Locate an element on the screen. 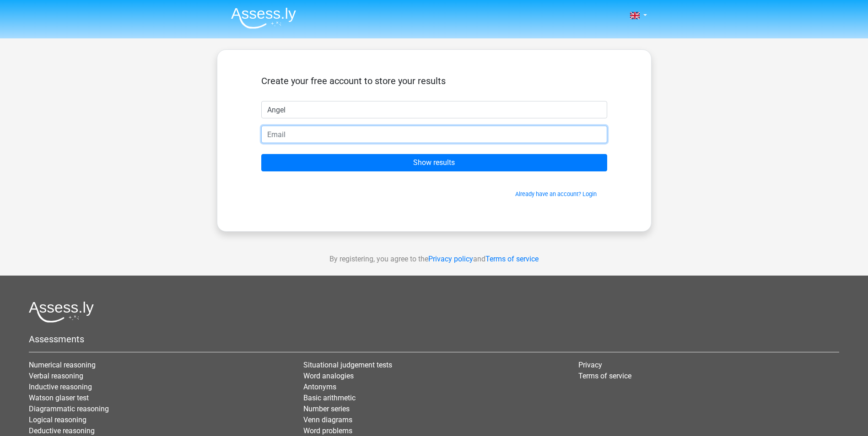 The height and width of the screenshot is (436, 868). a: Word problems is located at coordinates (327, 431).